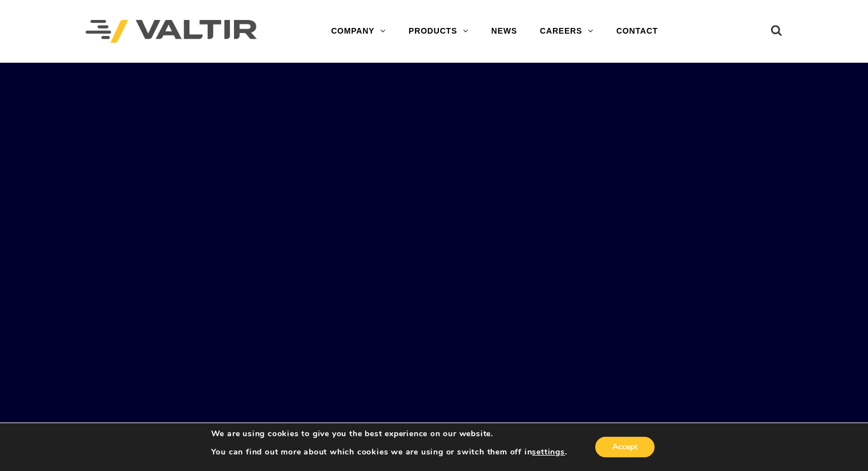  What do you see at coordinates (389, 452) in the screenshot?
I see `p: You can find out more about which cookies we are using or switch them off in .` at bounding box center [389, 452].